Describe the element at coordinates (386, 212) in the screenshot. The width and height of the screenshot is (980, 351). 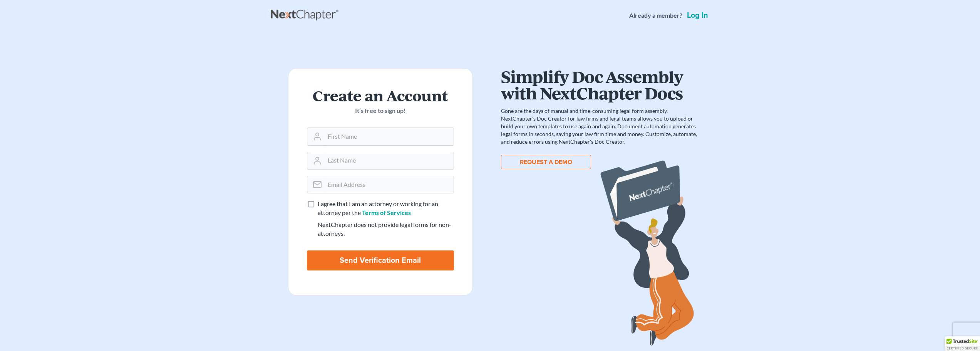
I see `a: Terms of Services` at that location.